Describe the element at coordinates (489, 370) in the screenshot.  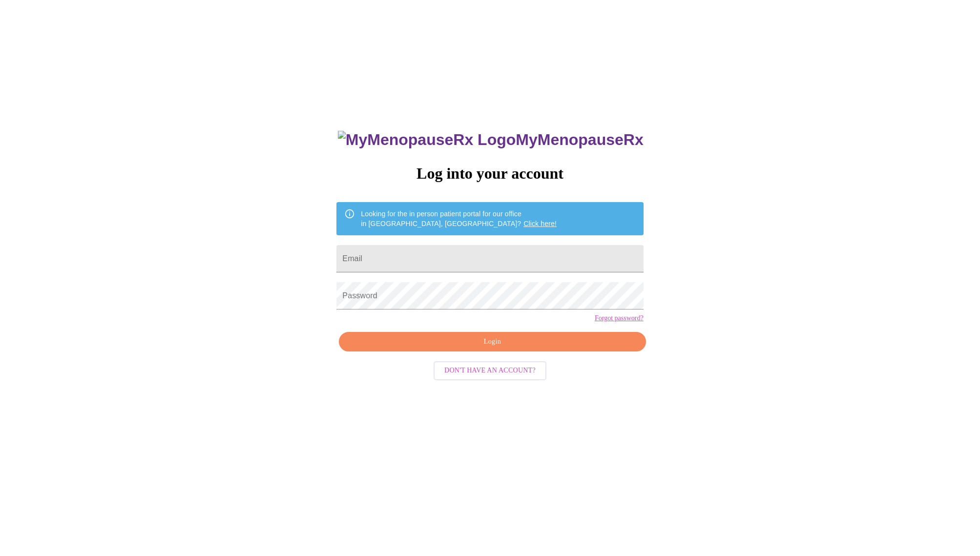
I see `span: Don't have an account?` at that location.